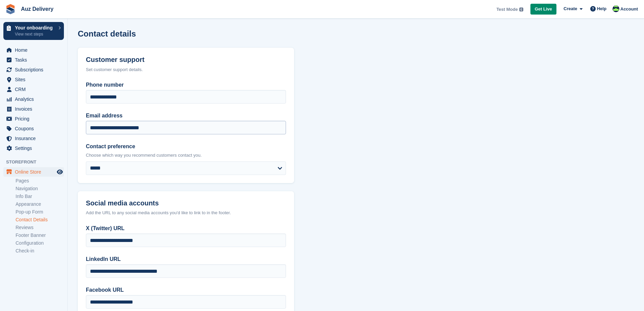 This screenshot has height=311, width=644. Describe the element at coordinates (186, 213) in the screenshot. I see `div: Add the URL to any social media accounts you'd like to link to in the footer.` at that location.